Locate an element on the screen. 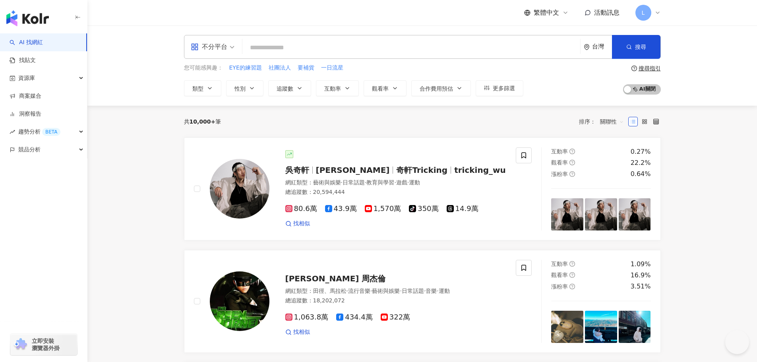 The width and height of the screenshot is (757, 362). span: 田徑、馬拉松 is located at coordinates (330, 291).